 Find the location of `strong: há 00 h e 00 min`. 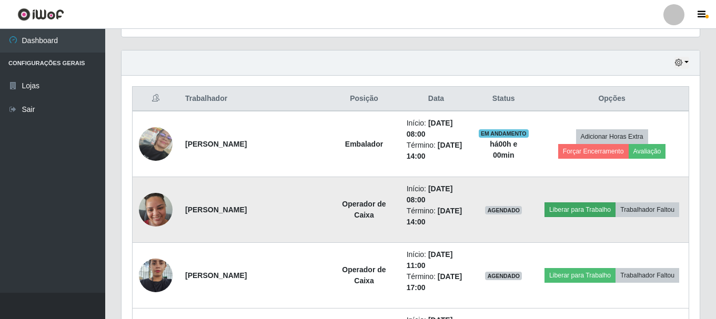

strong: há 00 h e 00 min is located at coordinates (503, 149).